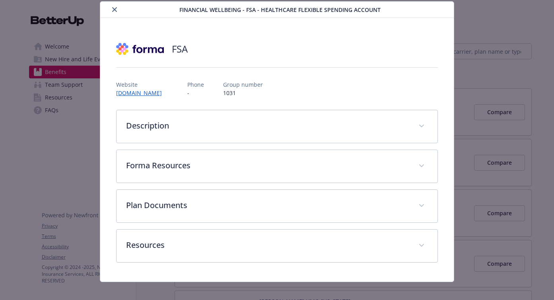 The height and width of the screenshot is (300, 554). I want to click on div: Description, so click(277, 126).